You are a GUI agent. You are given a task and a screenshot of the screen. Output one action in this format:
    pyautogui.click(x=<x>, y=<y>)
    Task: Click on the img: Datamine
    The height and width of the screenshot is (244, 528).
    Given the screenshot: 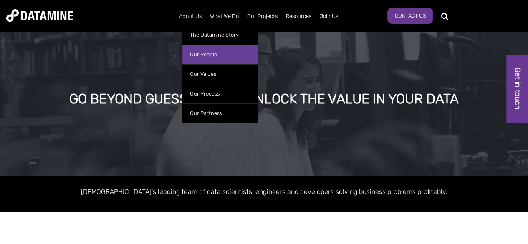 What is the action you would take?
    pyautogui.click(x=40, y=15)
    